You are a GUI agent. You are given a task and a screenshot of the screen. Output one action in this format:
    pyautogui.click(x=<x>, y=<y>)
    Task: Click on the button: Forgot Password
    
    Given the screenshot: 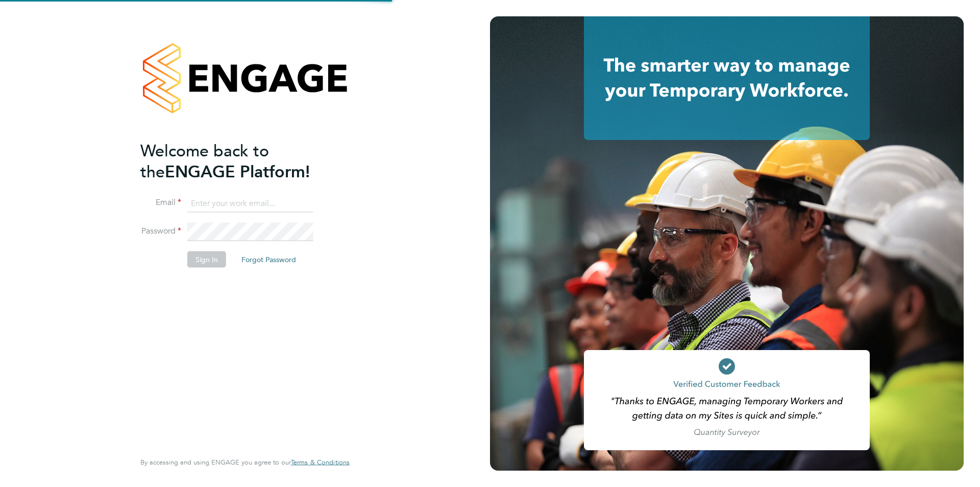 What is the action you would take?
    pyautogui.click(x=268, y=260)
    